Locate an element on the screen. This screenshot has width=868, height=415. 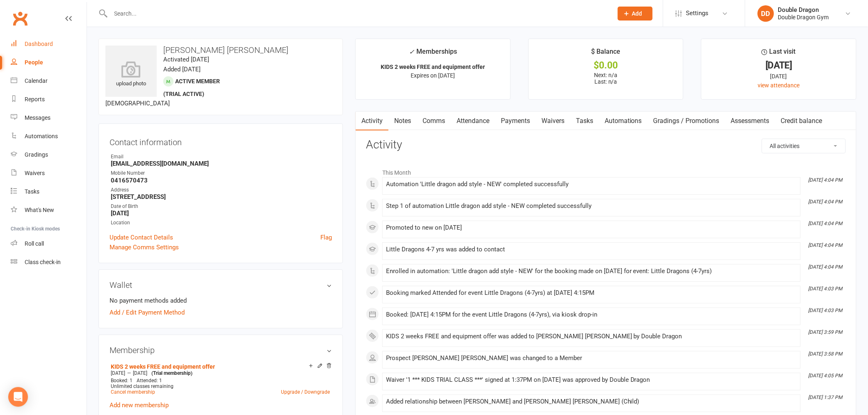
a: Messages is located at coordinates (48, 118).